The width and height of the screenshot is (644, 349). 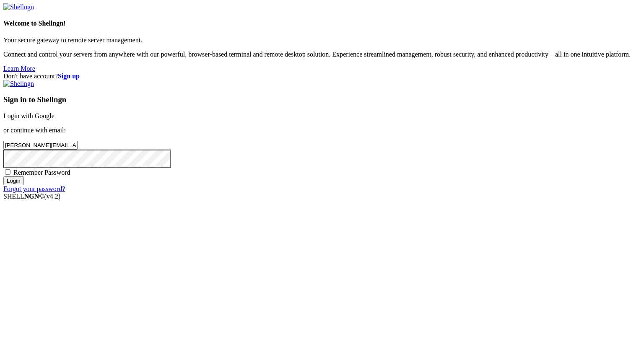 What do you see at coordinates (32, 196) in the screenshot?
I see `span: SHELL ©` at bounding box center [32, 196].